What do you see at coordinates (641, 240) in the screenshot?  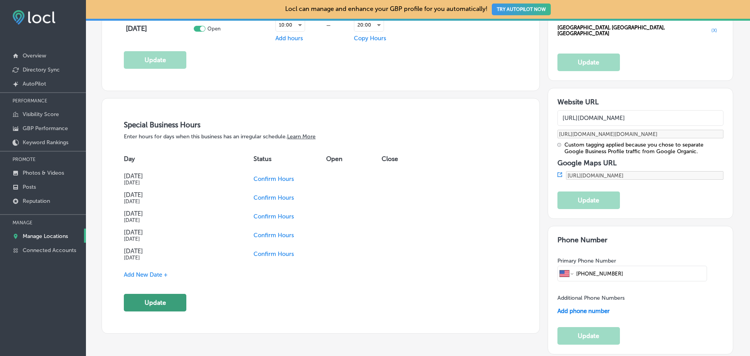 I see `h3: Phone Number` at bounding box center [641, 240].